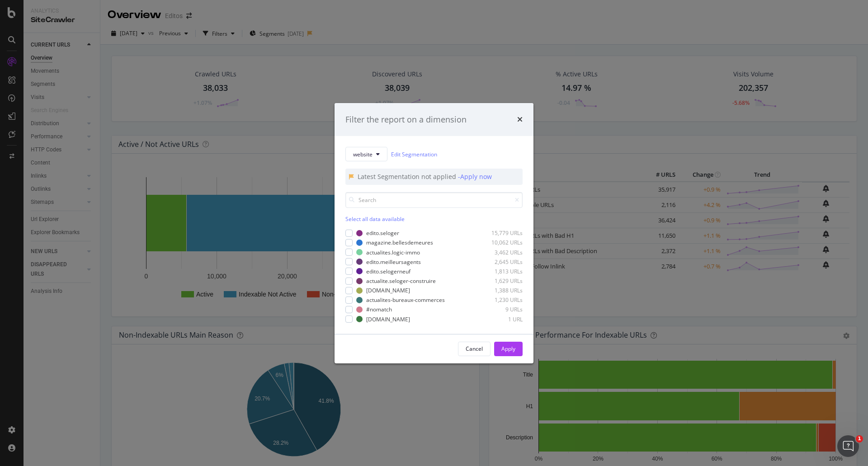 Image resolution: width=868 pixels, height=466 pixels. What do you see at coordinates (400, 242) in the screenshot?
I see `div: magazine.bellesdemeures` at bounding box center [400, 242].